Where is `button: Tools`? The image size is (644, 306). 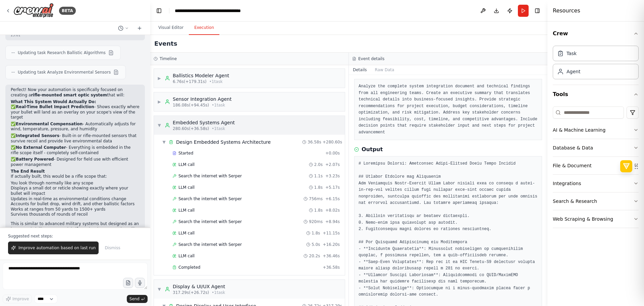 button: Tools is located at coordinates (596, 94).